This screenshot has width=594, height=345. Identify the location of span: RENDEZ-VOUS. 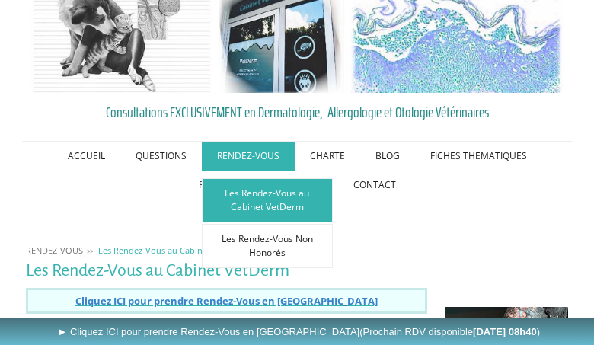
(54, 250).